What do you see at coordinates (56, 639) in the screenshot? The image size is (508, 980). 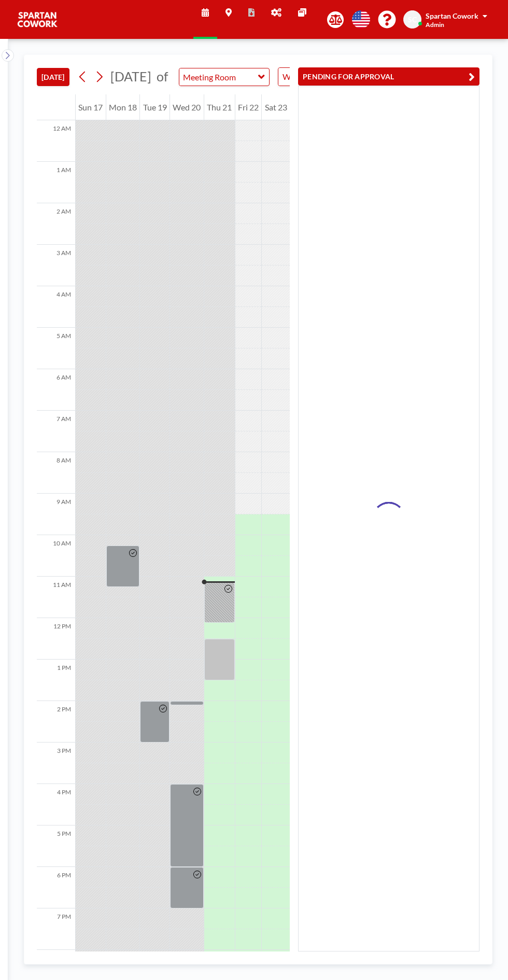 I see `div: 12 PM` at bounding box center [56, 639].